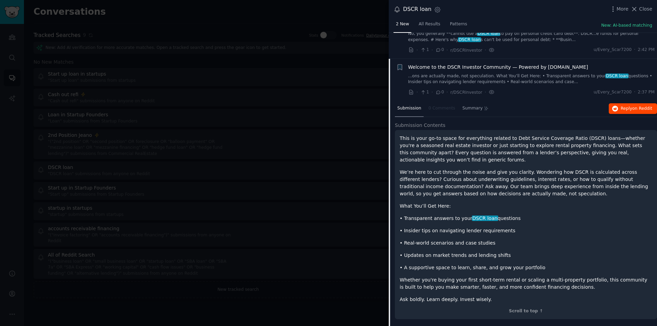 This screenshot has width=657, height=326. What do you see at coordinates (623, 9) in the screenshot?
I see `span: More` at bounding box center [623, 9].